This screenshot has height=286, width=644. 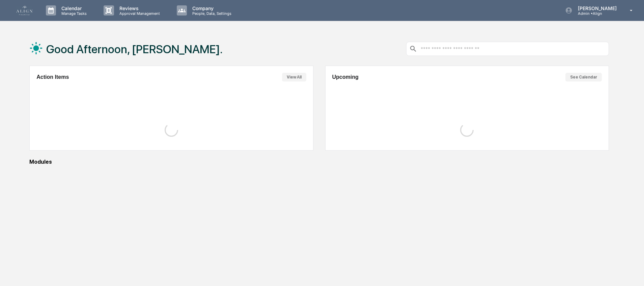 I want to click on a: See Calendar, so click(x=584, y=77).